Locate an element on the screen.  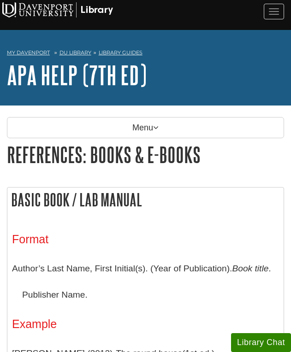
h1: References: Books & E-books is located at coordinates (145, 155).